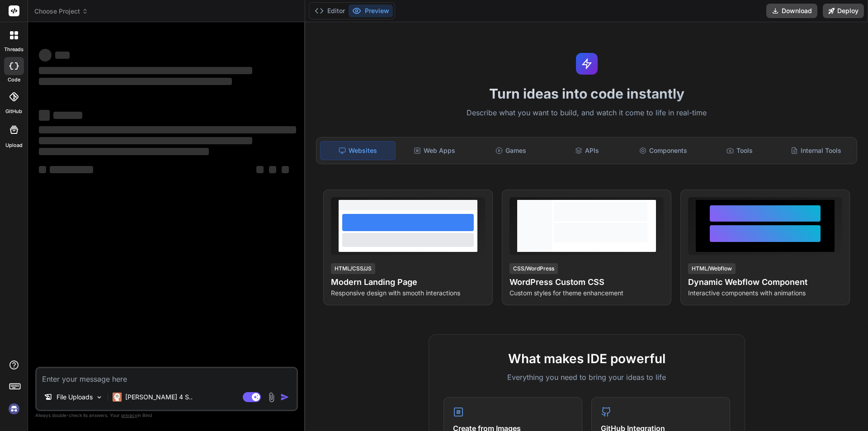 The image size is (868, 431). What do you see at coordinates (353, 269) in the screenshot?
I see `div: HTML/CSS/JS` at bounding box center [353, 269].